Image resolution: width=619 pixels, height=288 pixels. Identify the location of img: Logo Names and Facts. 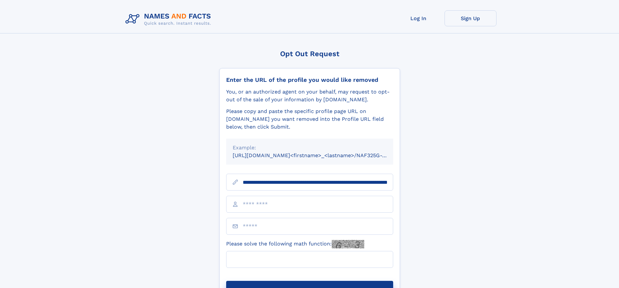
(170, 19).